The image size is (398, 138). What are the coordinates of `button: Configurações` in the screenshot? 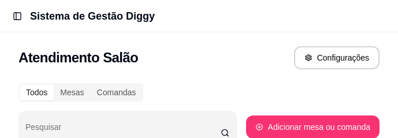 It's located at (337, 58).